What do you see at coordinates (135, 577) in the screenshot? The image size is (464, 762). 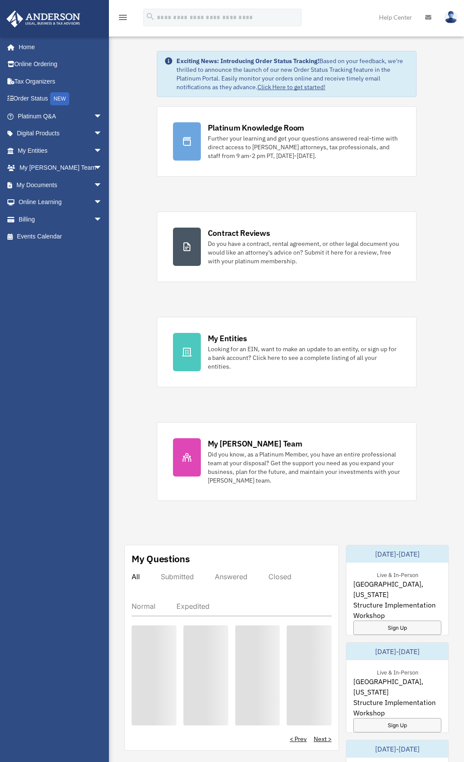 I see `div: All` at bounding box center [135, 577].